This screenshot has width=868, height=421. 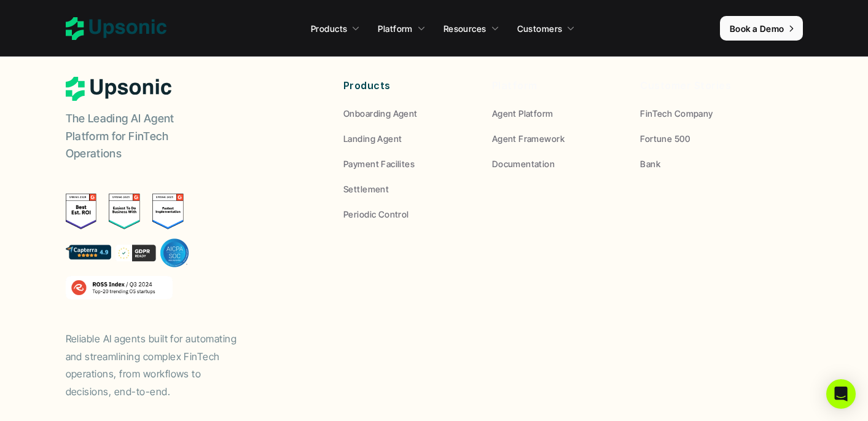 I want to click on a: Payment Facilites, so click(x=409, y=164).